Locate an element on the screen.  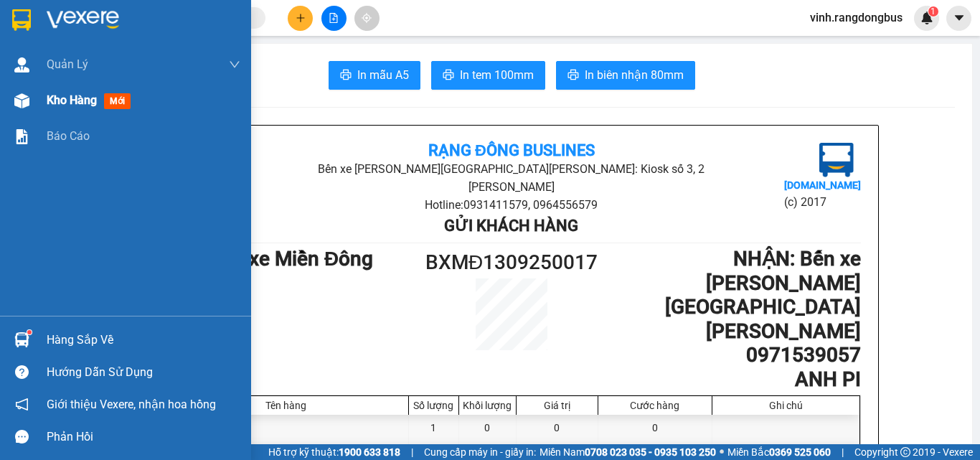
button: printerIn tem 100mm is located at coordinates (488, 75).